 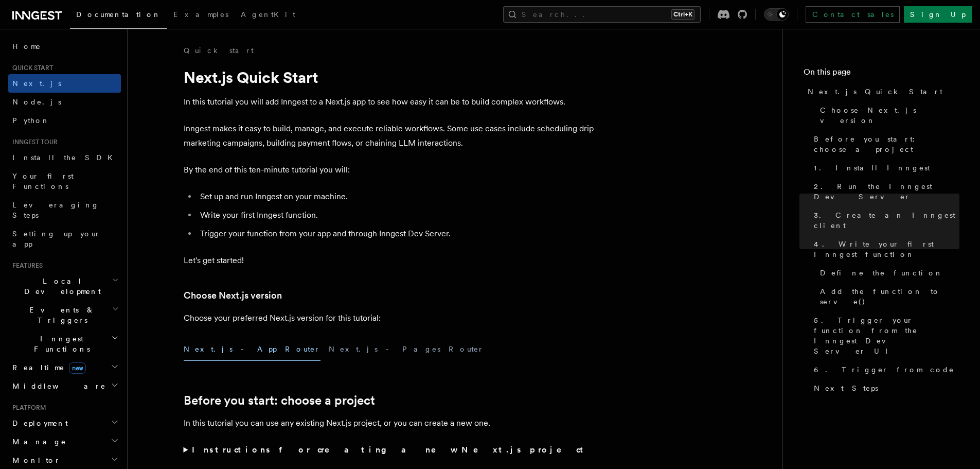 What do you see at coordinates (884, 370) in the screenshot?
I see `a: 6. Trigger from code` at bounding box center [884, 370].